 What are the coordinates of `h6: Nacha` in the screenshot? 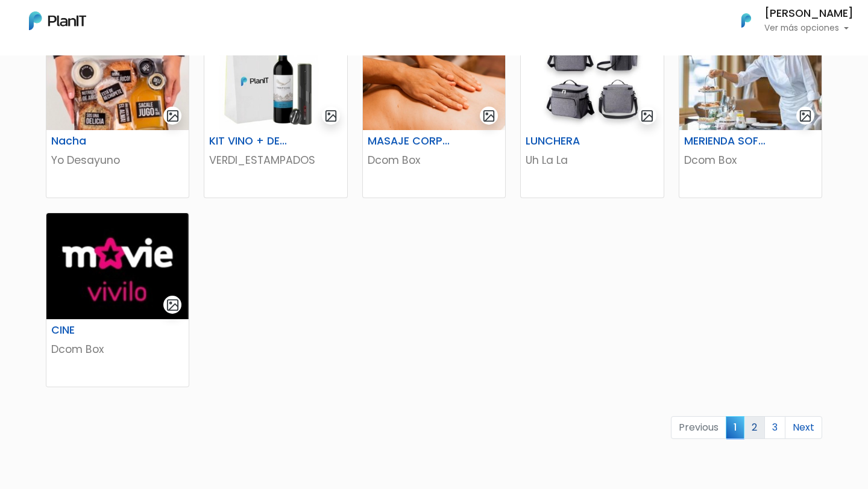 It's located at (93, 141).